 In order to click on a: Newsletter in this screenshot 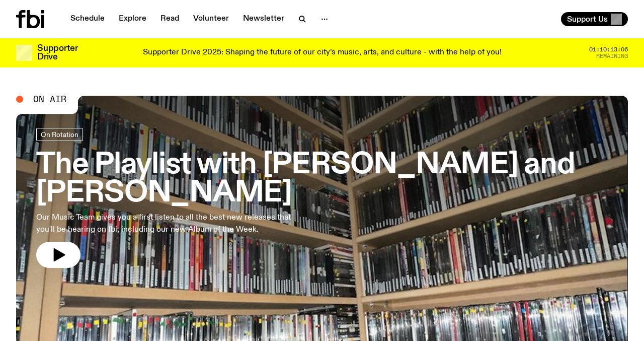, I will do `click(264, 19)`.